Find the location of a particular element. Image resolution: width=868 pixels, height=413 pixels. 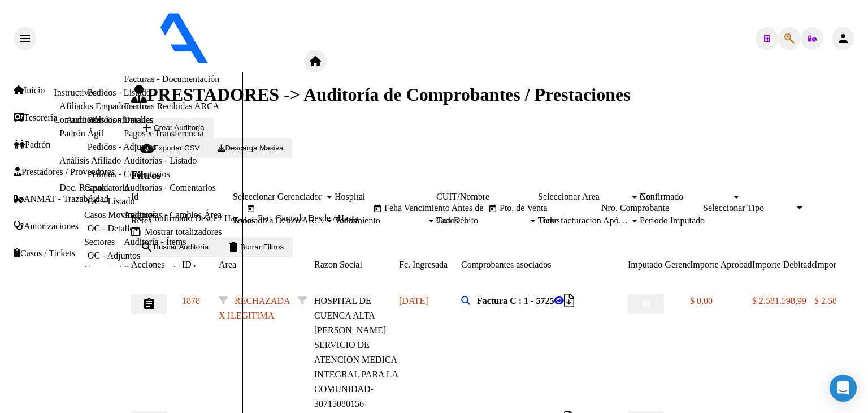

a: Casos / Tickets is located at coordinates (44, 253).